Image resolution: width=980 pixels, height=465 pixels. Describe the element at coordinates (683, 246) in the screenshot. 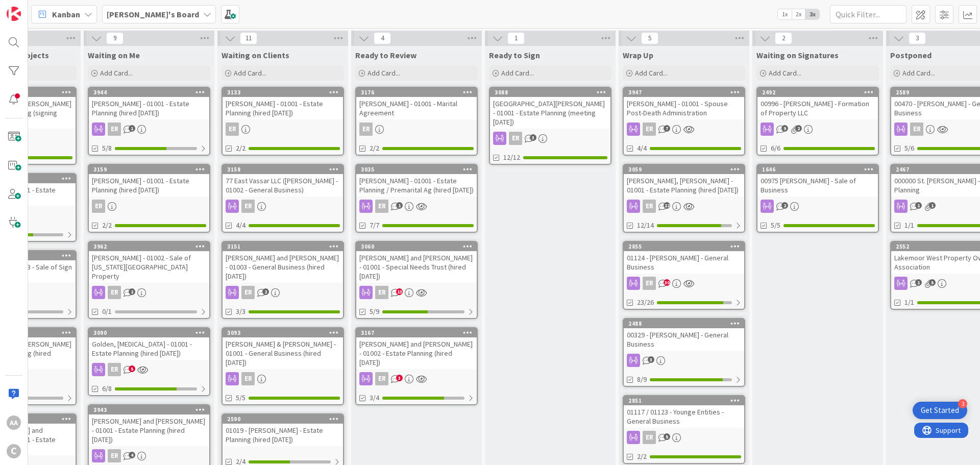

I see `div: 2855` at that location.